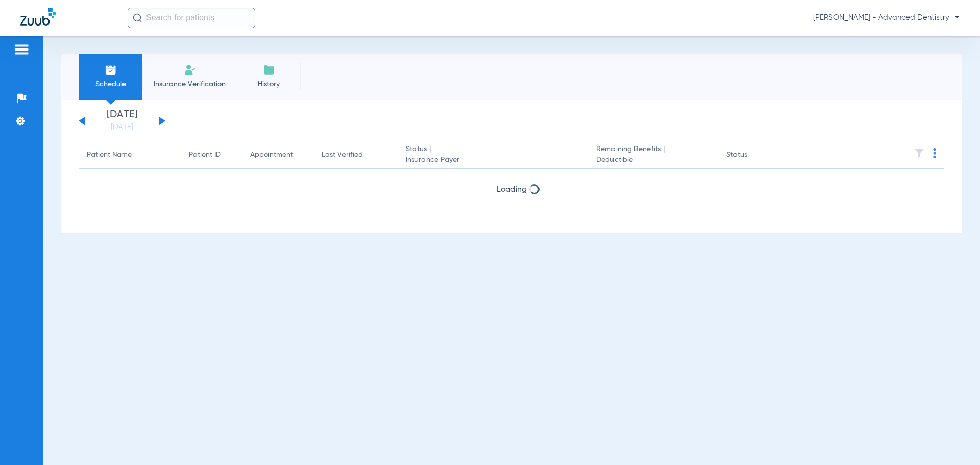 The width and height of the screenshot is (980, 465). What do you see at coordinates (653, 159) in the screenshot?
I see `span: Deductible` at bounding box center [653, 159].